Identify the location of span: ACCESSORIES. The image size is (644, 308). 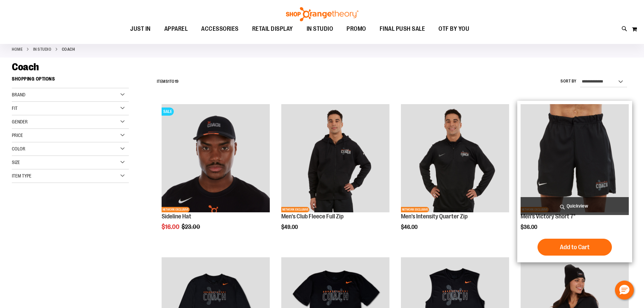
(220, 29).